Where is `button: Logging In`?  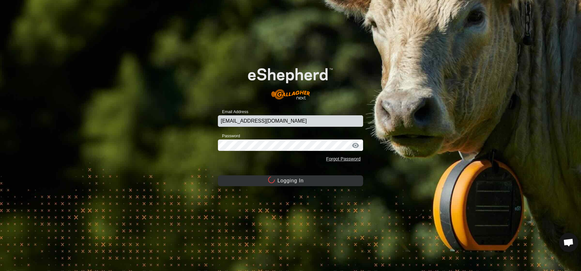
button: Logging In is located at coordinates (291, 180).